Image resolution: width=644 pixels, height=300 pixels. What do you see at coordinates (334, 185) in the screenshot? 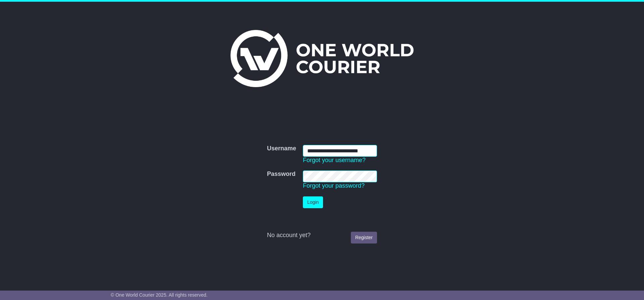
I see `a: Forgot your password?` at bounding box center [334, 185].